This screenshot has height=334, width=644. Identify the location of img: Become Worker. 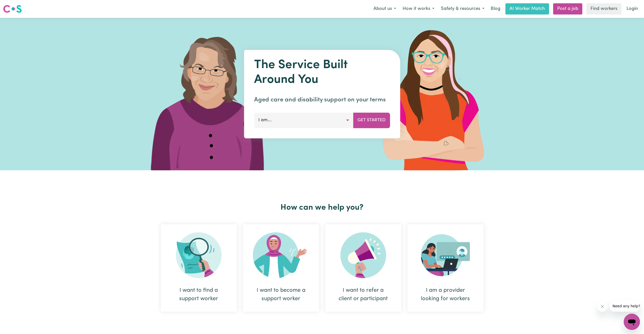
(281, 255).